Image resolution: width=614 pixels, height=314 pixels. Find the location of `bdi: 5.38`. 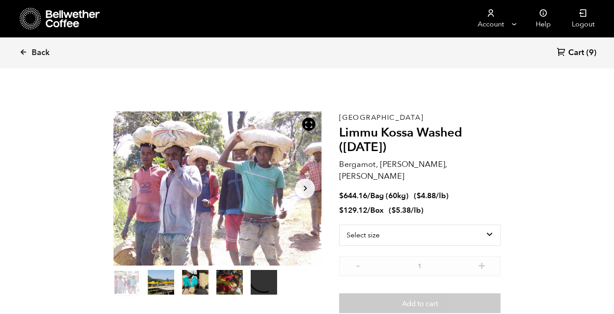

bdi: 5.38 is located at coordinates (401, 210).